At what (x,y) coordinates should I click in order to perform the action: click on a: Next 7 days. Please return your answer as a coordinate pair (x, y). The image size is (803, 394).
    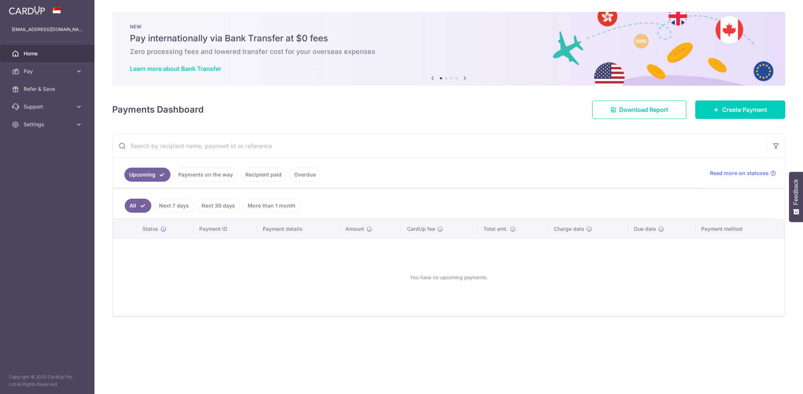
    Looking at the image, I should click on (174, 206).